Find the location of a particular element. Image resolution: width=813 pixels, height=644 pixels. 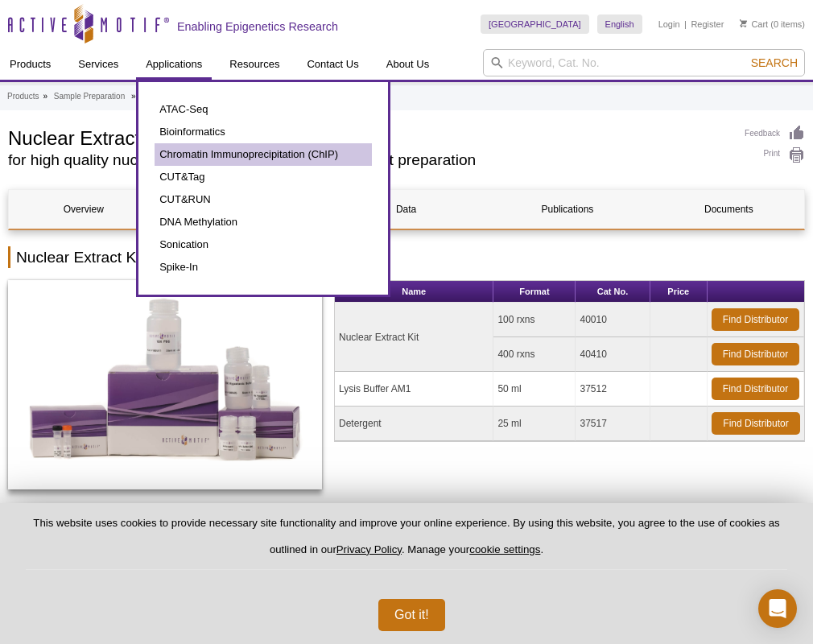

a: Contact Us is located at coordinates (332, 64).